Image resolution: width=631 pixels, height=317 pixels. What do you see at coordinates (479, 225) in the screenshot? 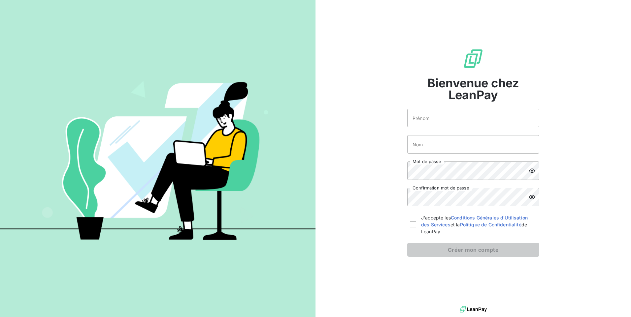
I see `span: J'accepte les et la de LeanPay` at bounding box center [479, 225].